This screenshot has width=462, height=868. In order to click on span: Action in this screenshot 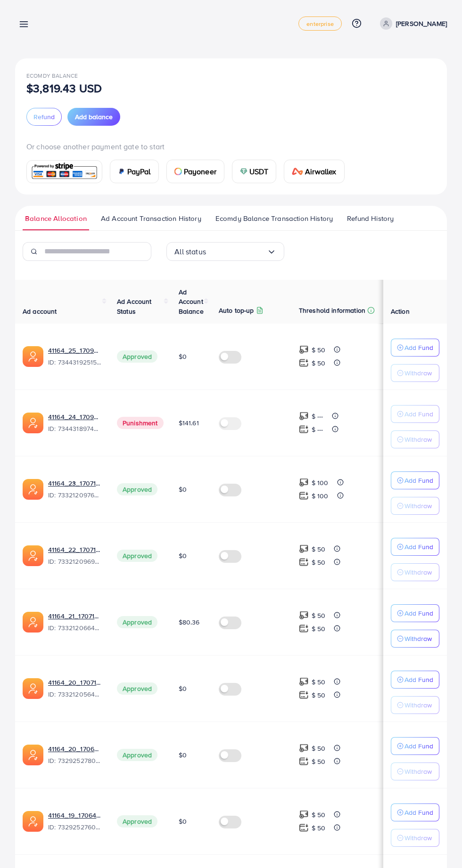, I will do `click(400, 312)`.